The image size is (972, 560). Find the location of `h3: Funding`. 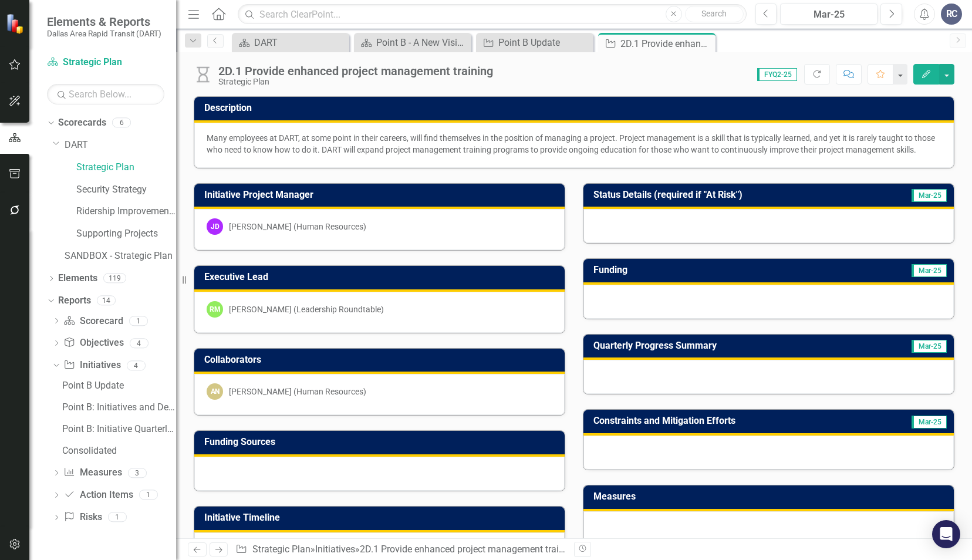

h3: Funding is located at coordinates (679, 270).